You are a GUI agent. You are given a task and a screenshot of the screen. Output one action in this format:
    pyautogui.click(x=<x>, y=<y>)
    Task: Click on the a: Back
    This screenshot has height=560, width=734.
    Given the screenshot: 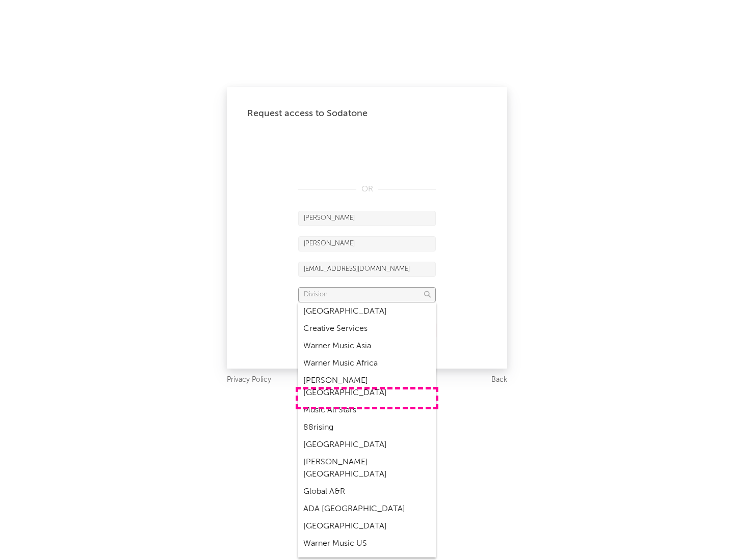 What is the action you would take?
    pyautogui.click(x=499, y=380)
    